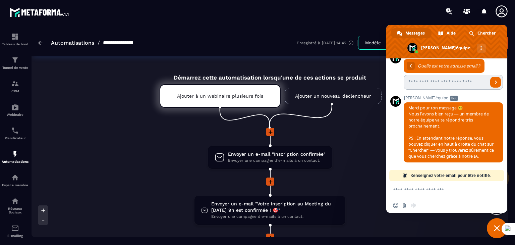  What do you see at coordinates (15, 235) in the screenshot?
I see `p: E-mailing` at bounding box center [15, 235].